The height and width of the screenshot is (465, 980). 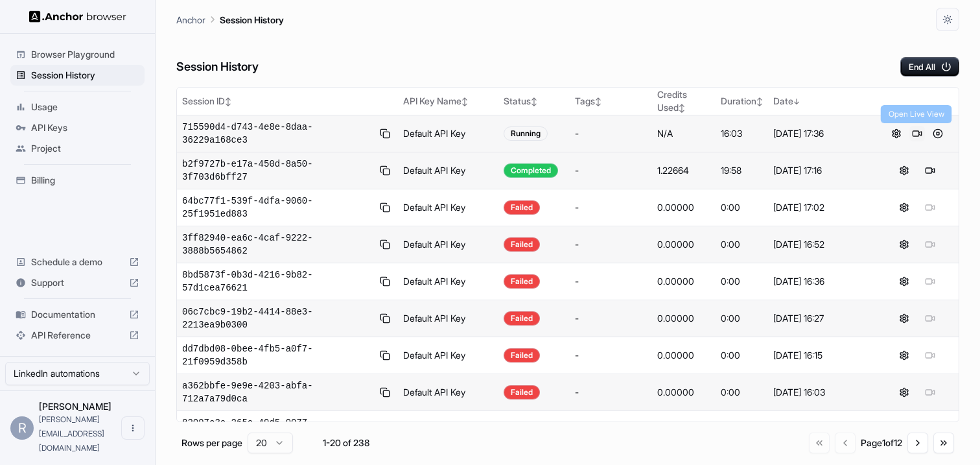 What do you see at coordinates (277, 392) in the screenshot?
I see `span: a362bbfe-9e9e-4203-abfa-712a7a79d0ca` at bounding box center [277, 392].